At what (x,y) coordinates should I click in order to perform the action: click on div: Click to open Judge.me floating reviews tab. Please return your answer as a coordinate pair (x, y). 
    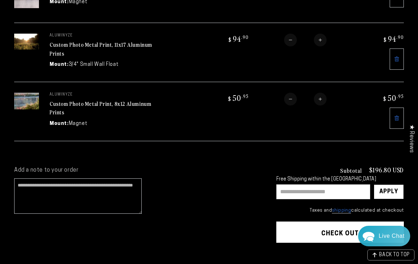
    Looking at the image, I should click on (412, 139).